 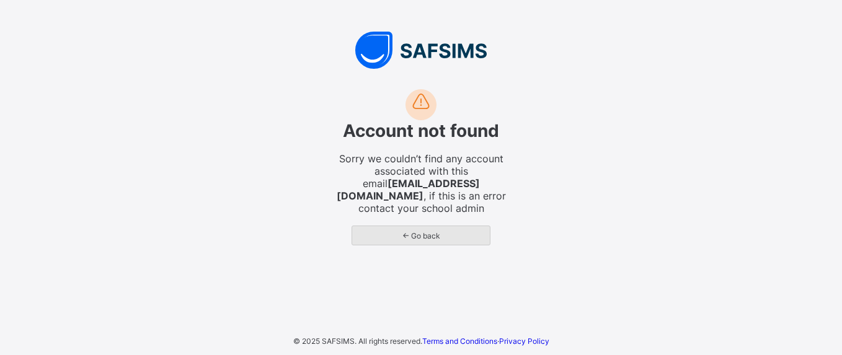 What do you see at coordinates (524, 341) in the screenshot?
I see `a: Privacy Policy` at bounding box center [524, 341].